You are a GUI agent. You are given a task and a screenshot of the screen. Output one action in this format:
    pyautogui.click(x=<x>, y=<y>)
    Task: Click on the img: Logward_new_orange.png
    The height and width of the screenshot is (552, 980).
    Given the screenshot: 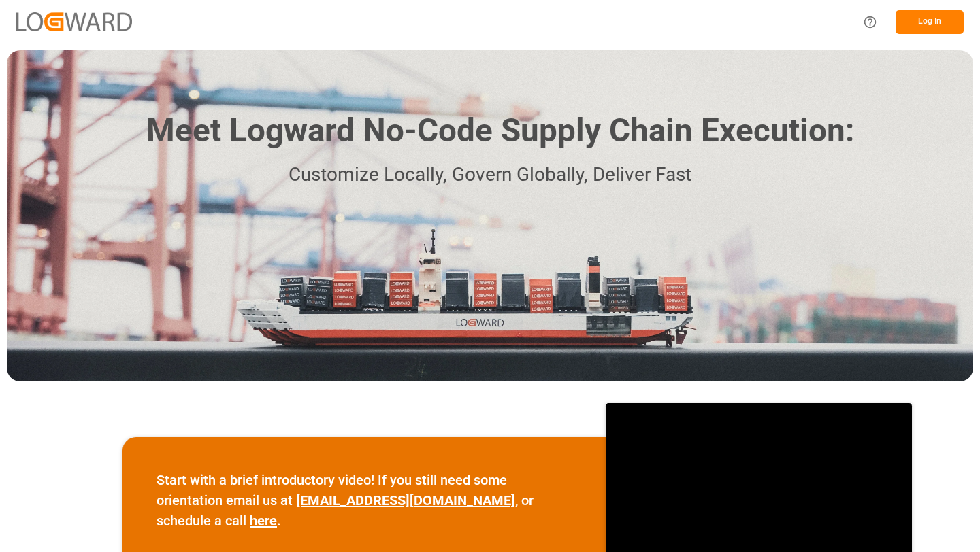 What is the action you would take?
    pyautogui.click(x=74, y=21)
    